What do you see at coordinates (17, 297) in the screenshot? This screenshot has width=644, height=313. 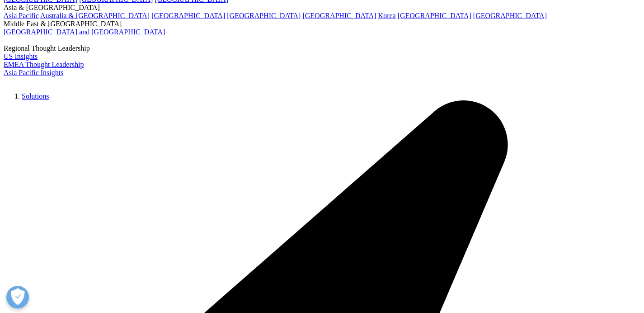 I see `button: Open Preferences` at bounding box center [17, 297].